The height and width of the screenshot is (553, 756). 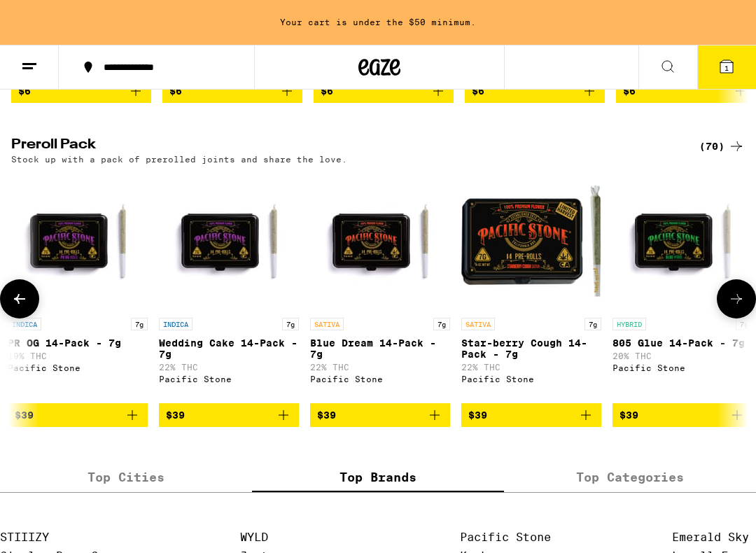 What do you see at coordinates (682, 241) in the screenshot?
I see `img: Pacific Stone - 805 Glue 14-Pack - 7g` at bounding box center [682, 241].